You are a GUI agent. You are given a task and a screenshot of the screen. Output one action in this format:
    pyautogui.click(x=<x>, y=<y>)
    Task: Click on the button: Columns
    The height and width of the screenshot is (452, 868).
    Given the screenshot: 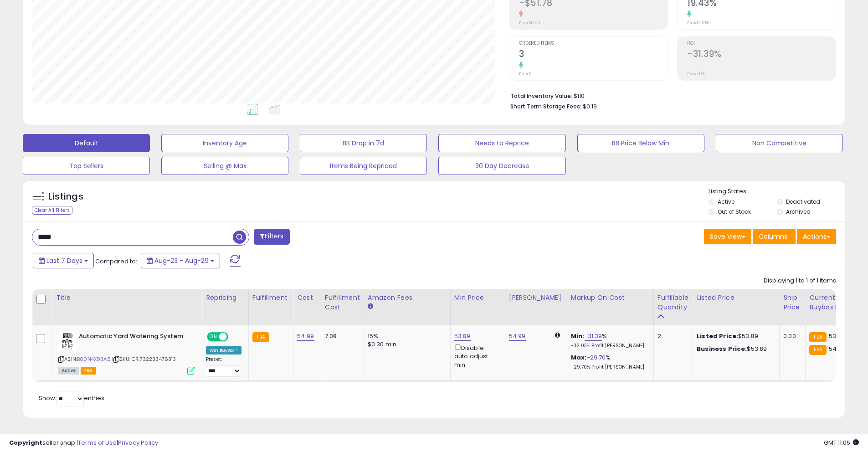 What is the action you would take?
    pyautogui.click(x=774, y=237)
    